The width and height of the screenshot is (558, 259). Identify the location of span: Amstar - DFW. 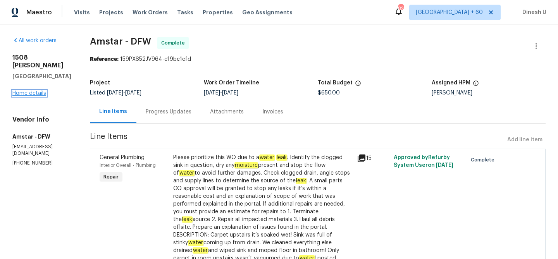
(121, 41).